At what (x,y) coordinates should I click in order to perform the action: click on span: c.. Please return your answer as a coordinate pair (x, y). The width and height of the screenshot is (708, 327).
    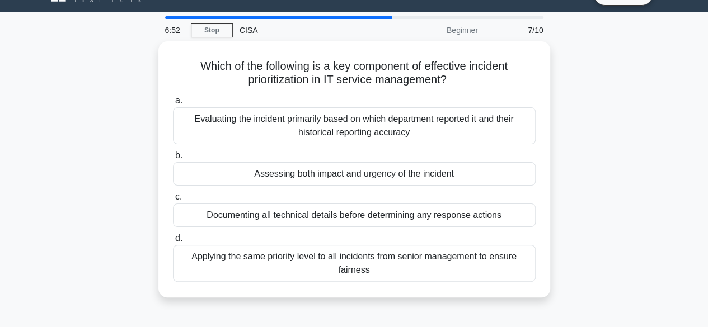
    Looking at the image, I should click on (178, 196).